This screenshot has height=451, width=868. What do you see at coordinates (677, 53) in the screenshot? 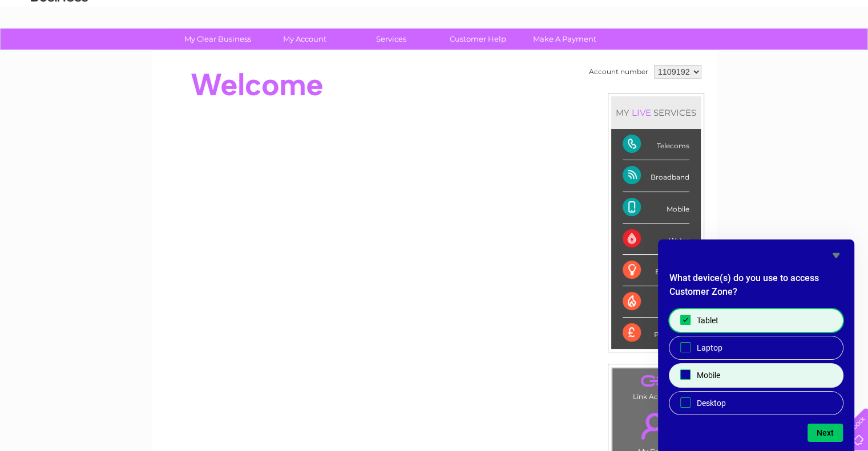
I see `a: Water` at bounding box center [677, 53].